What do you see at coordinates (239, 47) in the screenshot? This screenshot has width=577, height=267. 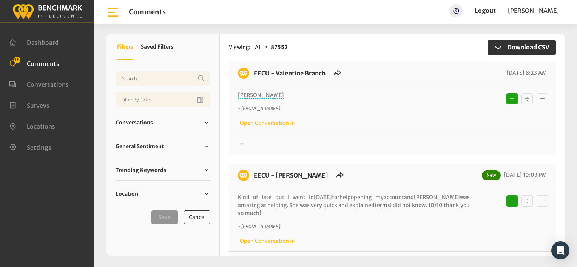 I see `span: Viewing:` at bounding box center [239, 47].